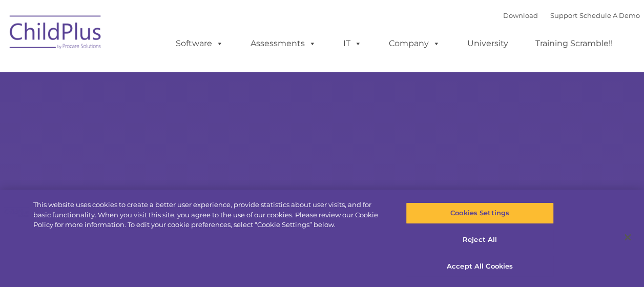  I want to click on a: University, so click(488, 43).